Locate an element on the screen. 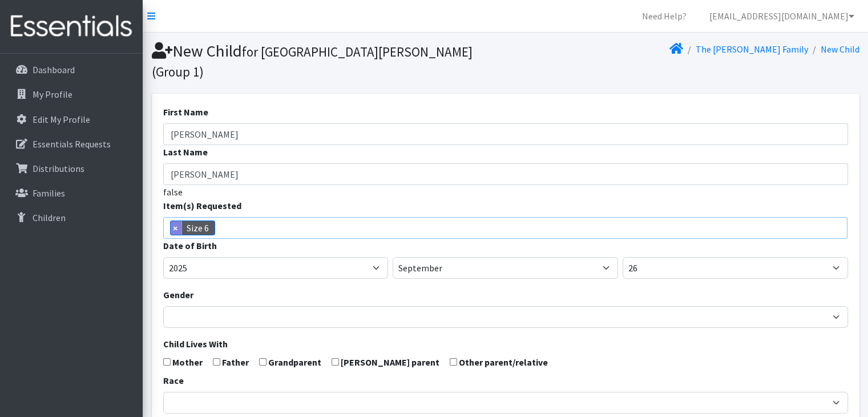  p: My Profile is located at coordinates (53, 94).